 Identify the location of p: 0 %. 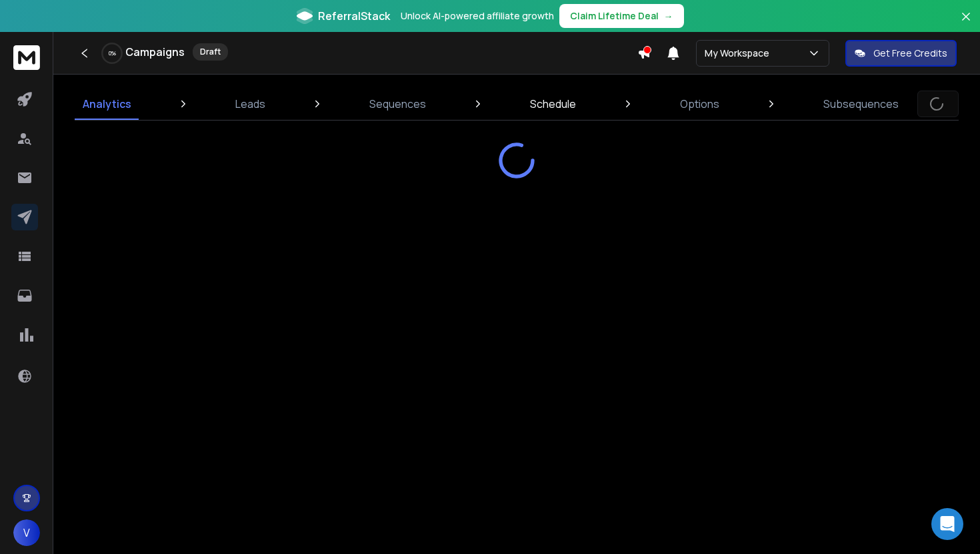
(112, 53).